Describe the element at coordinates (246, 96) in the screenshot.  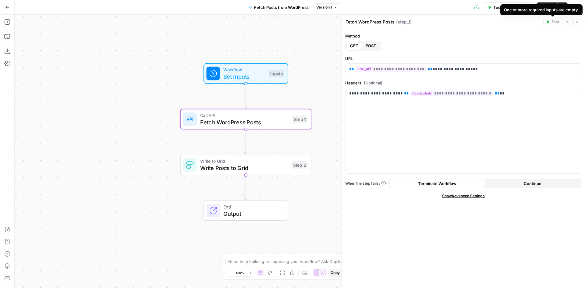
I see `g: Edge from start to step_1` at that location.